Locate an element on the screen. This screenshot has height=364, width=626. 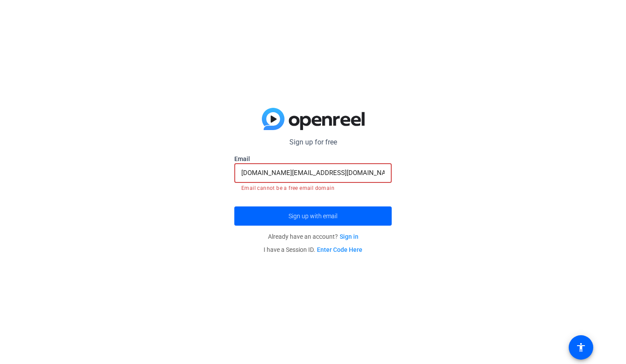
span: Already have an account? is located at coordinates (313, 236).